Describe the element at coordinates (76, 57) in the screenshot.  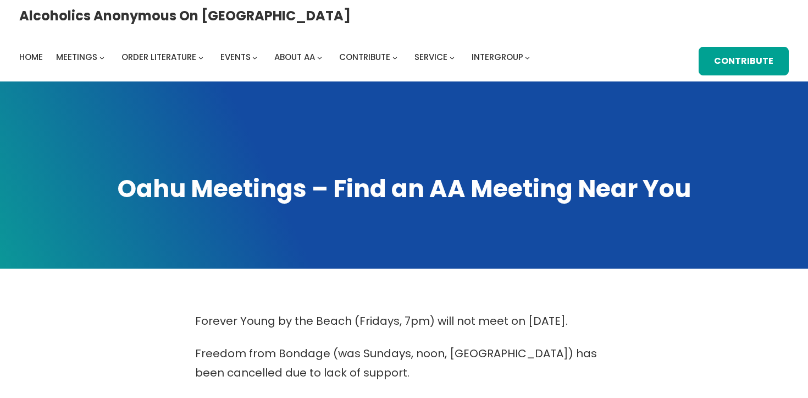
I see `span: Meetings` at that location.